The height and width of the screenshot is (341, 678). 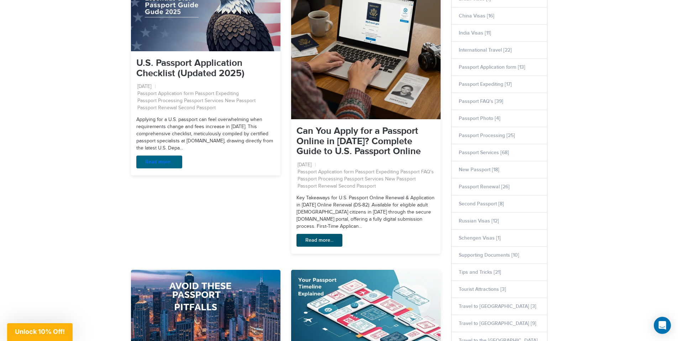 I want to click on a: Russian Visas [12], so click(x=478, y=221).